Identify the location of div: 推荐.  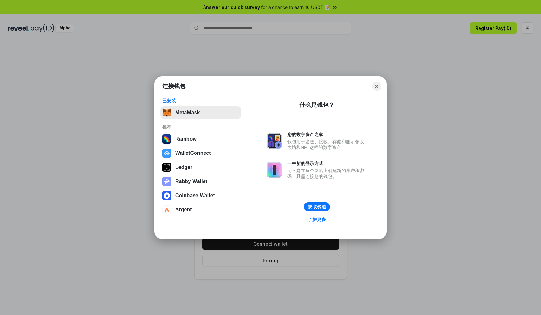
(201, 127).